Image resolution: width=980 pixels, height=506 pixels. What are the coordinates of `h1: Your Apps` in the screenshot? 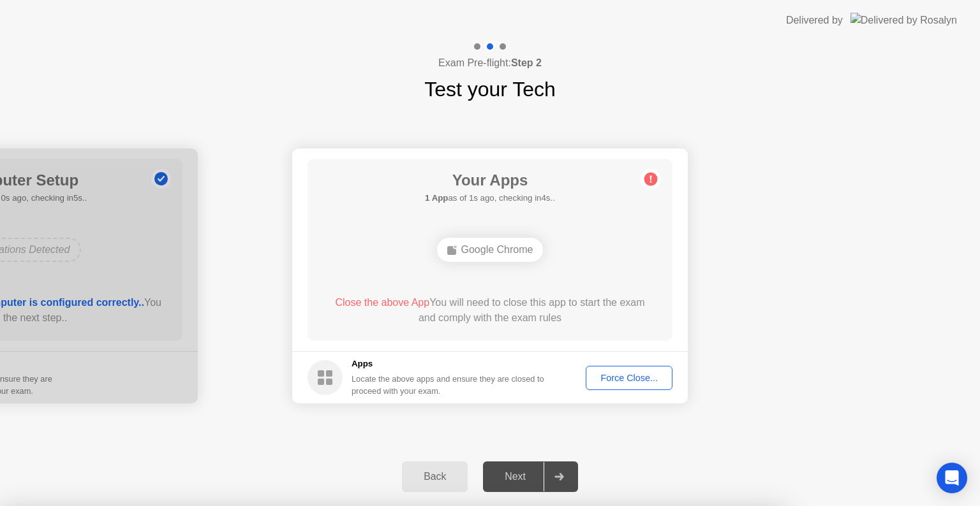 It's located at (490, 180).